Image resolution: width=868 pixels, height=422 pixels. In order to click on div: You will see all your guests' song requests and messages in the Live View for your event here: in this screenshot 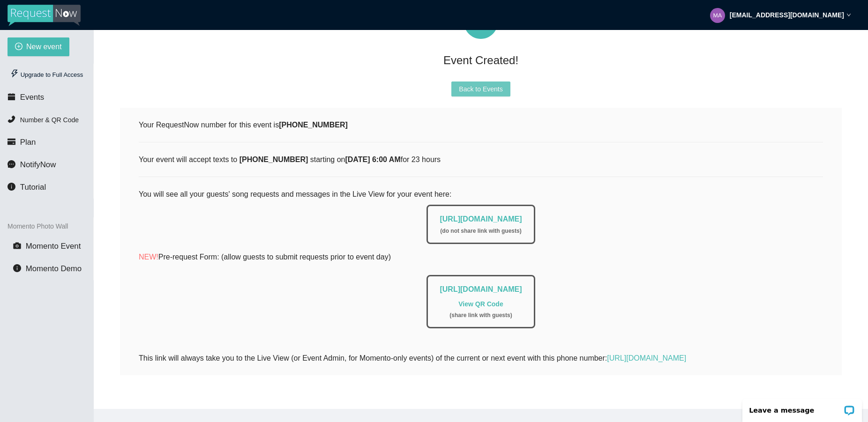, I will do `click(480, 264)`.